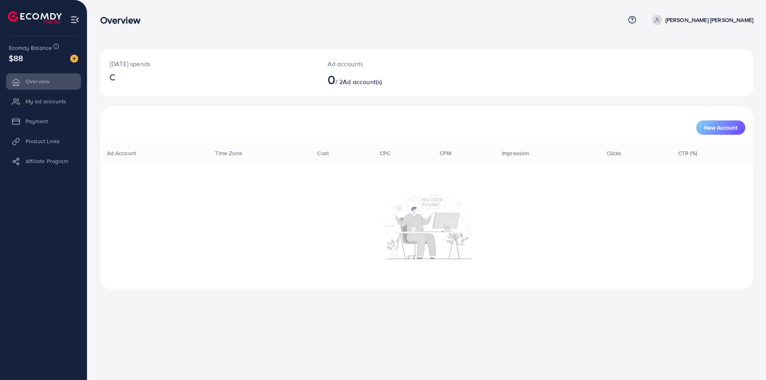 The width and height of the screenshot is (766, 380). What do you see at coordinates (720, 128) in the screenshot?
I see `button: New Account` at bounding box center [720, 128].